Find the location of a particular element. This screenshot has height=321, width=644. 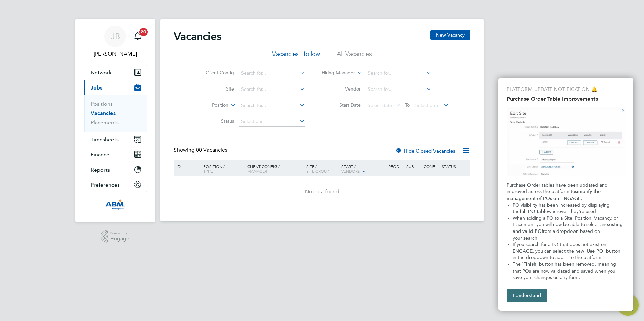

span: Finance is located at coordinates (100, 154).